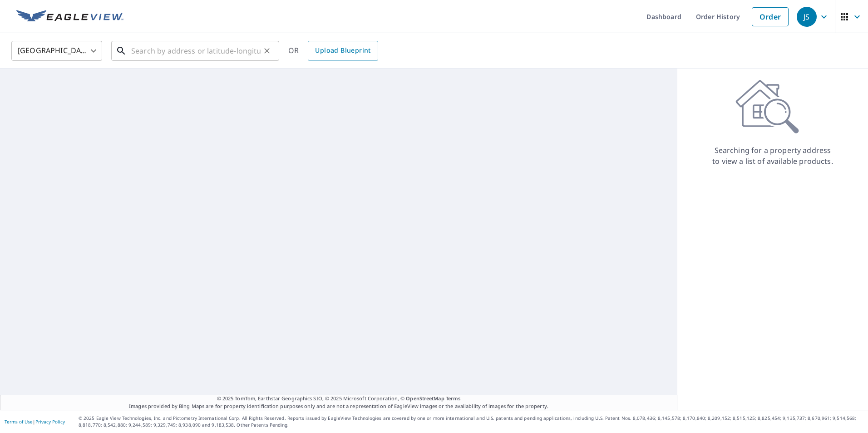  What do you see at coordinates (343, 51) in the screenshot?
I see `span: Upload Blueprint` at bounding box center [343, 51].